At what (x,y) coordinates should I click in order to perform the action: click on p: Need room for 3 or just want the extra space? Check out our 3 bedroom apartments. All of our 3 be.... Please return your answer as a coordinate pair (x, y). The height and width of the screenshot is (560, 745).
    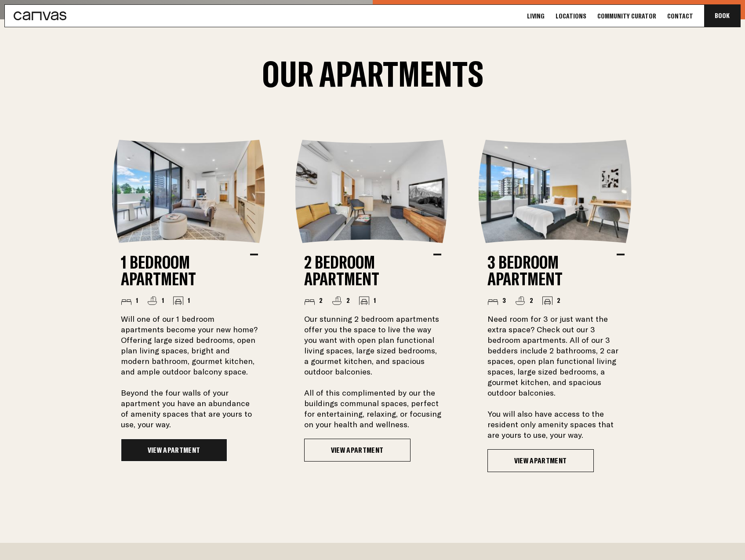
    Looking at the image, I should click on (556, 377).